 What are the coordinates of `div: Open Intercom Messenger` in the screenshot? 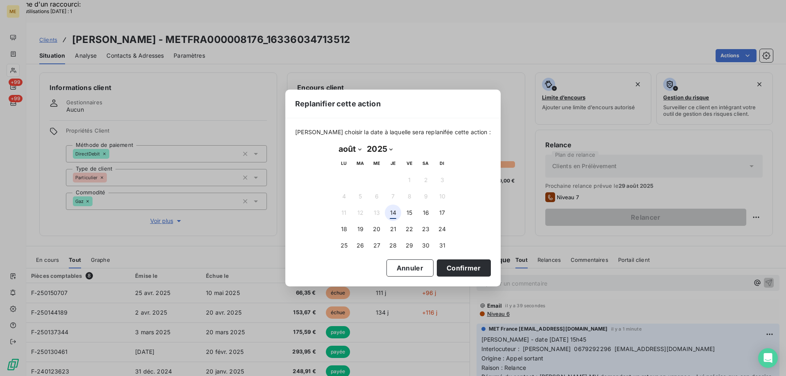 It's located at (768, 358).